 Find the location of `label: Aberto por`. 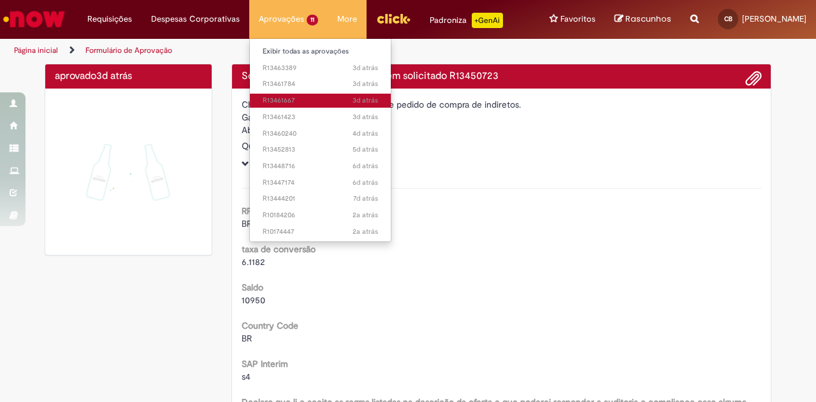

label: Aberto por is located at coordinates (263, 130).